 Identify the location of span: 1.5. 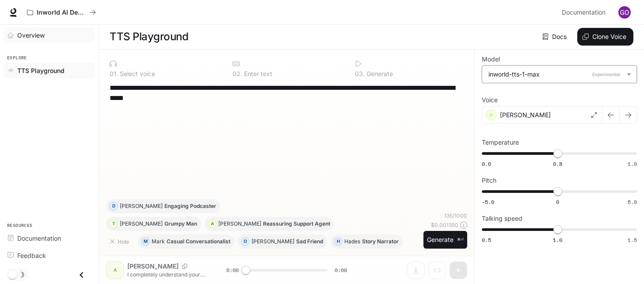
(632, 240).